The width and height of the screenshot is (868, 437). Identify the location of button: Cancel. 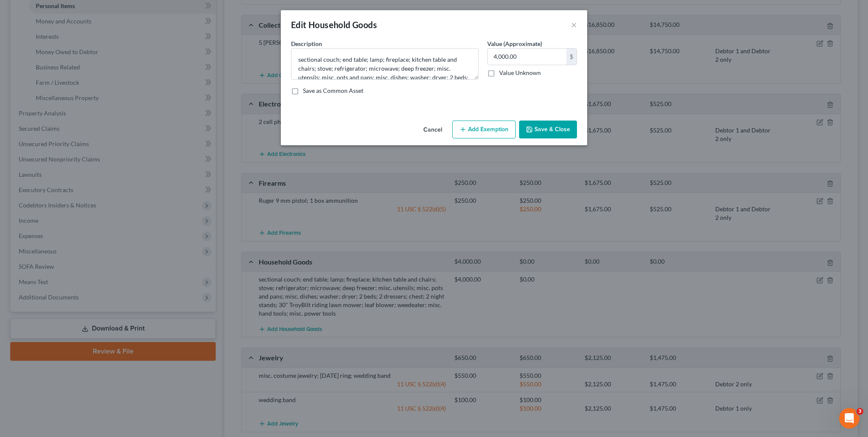
(433, 130).